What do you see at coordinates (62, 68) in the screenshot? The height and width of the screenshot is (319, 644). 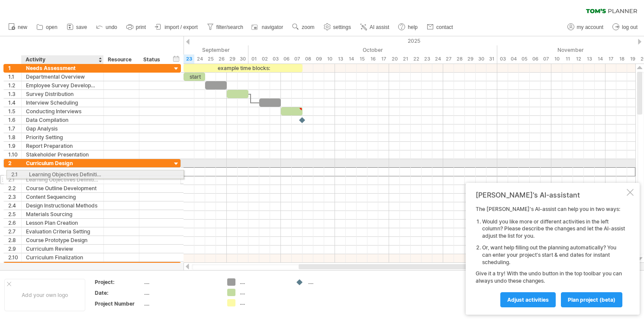 I see `div: Needs Assessment` at bounding box center [62, 68].